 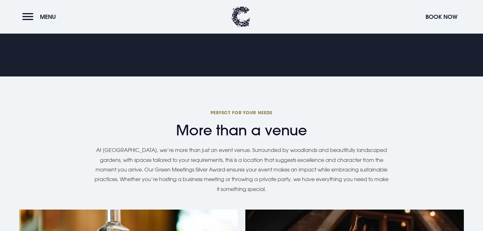 What do you see at coordinates (241, 17) in the screenshot?
I see `img: Clandeboye Lodge` at bounding box center [241, 17].